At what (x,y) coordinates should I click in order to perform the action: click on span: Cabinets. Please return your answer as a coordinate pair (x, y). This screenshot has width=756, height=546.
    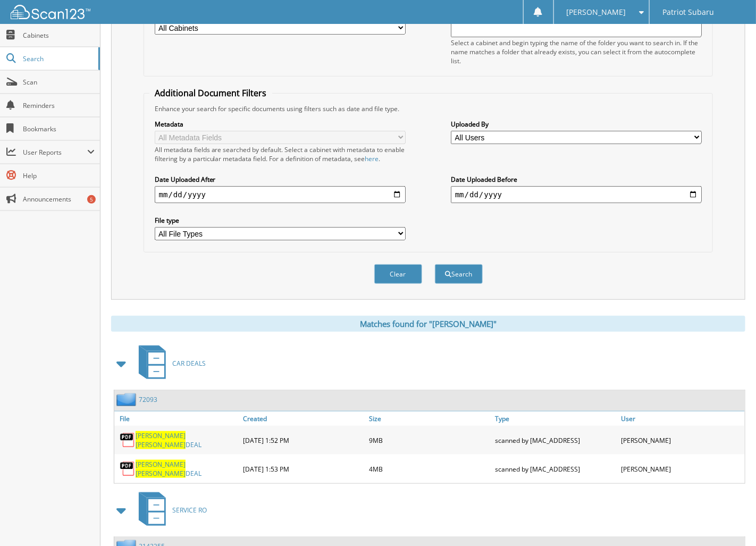
    Looking at the image, I should click on (59, 35).